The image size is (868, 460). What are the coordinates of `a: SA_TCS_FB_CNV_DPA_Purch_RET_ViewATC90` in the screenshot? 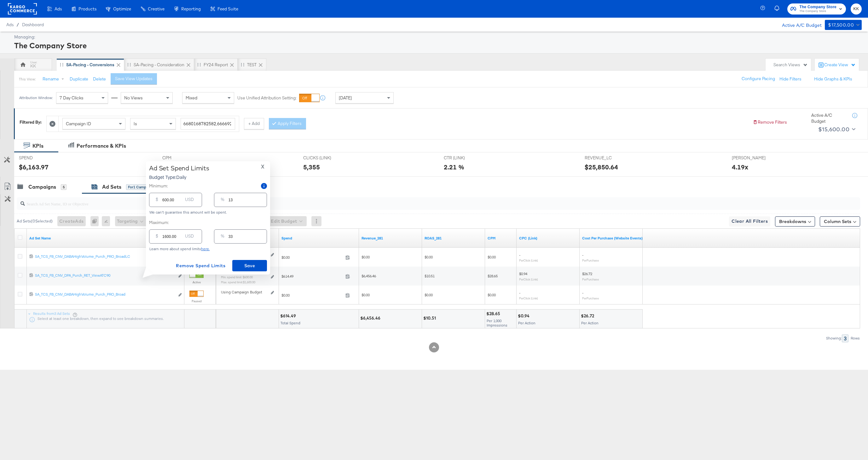 It's located at (105, 276).